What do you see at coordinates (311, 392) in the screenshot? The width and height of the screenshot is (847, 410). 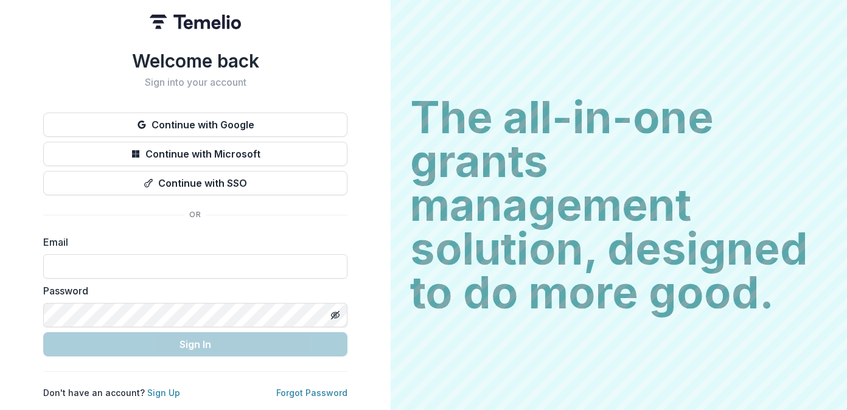 I see `a: Forgot Password` at bounding box center [311, 392].